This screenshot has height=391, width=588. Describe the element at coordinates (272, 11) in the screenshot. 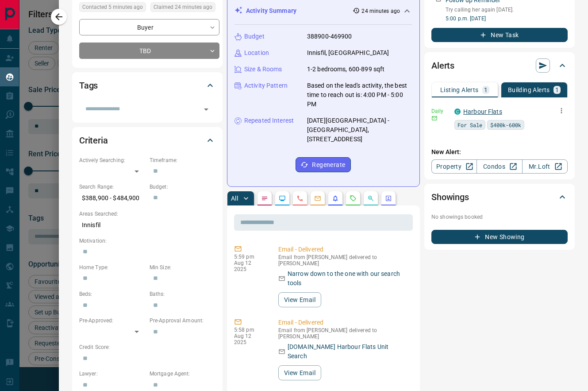

I see `p: Activity Summary` at that location.